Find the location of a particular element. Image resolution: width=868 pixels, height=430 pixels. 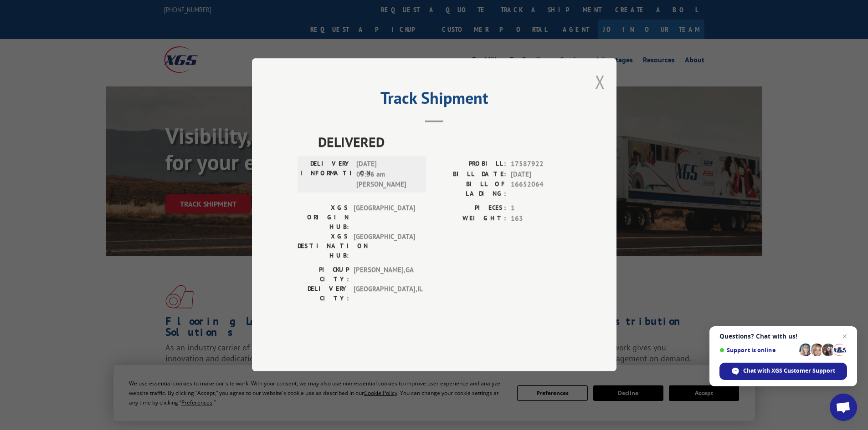

label: DELIVERY INFORMATION: is located at coordinates (325, 175).